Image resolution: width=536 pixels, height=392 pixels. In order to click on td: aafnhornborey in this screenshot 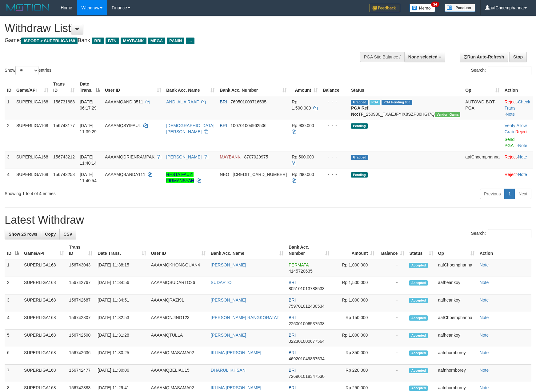, I will do `click(456, 373)`.